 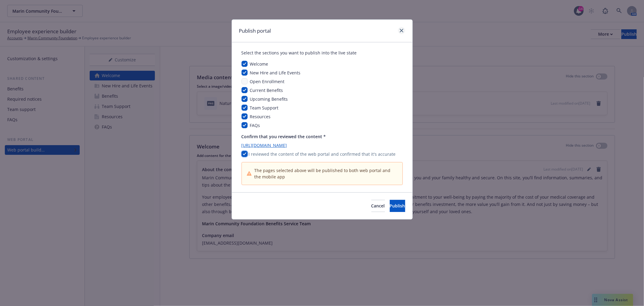 I want to click on p: I reviewed the content of the web portal and confirmed that it's accurate, so click(x=322, y=154).